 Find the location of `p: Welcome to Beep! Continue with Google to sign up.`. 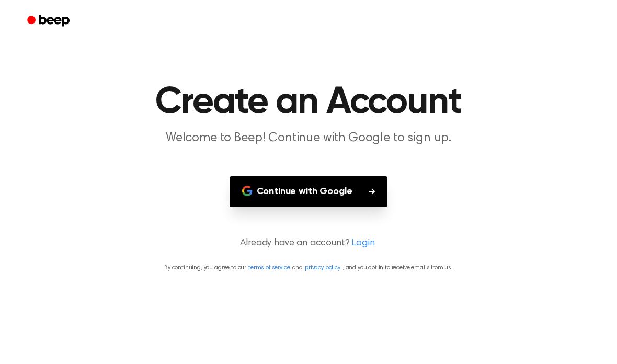

p: Welcome to Beep! Continue with Google to sign up. is located at coordinates (308, 138).